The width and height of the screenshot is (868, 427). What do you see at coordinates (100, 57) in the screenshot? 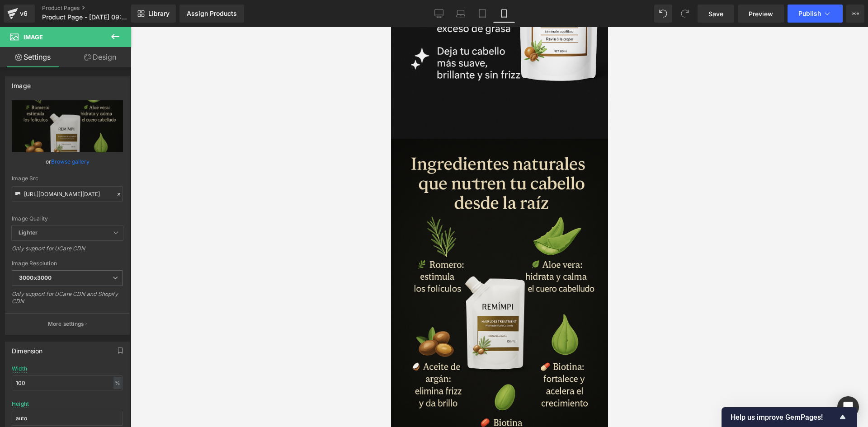
I see `a: Design` at bounding box center [100, 57].